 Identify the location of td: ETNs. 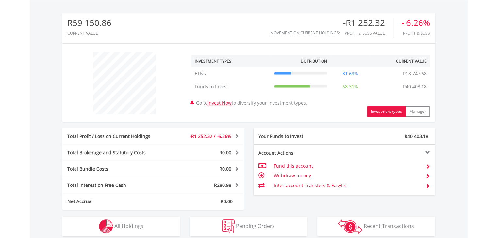
(231, 74).